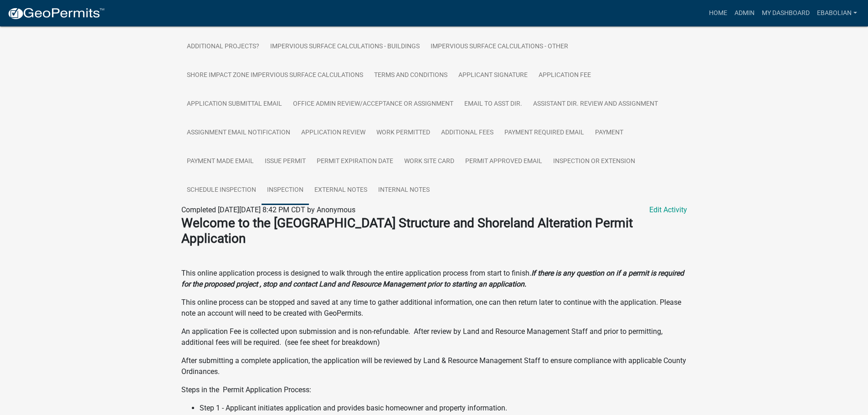  I want to click on a: Application Submittal Email, so click(234, 104).